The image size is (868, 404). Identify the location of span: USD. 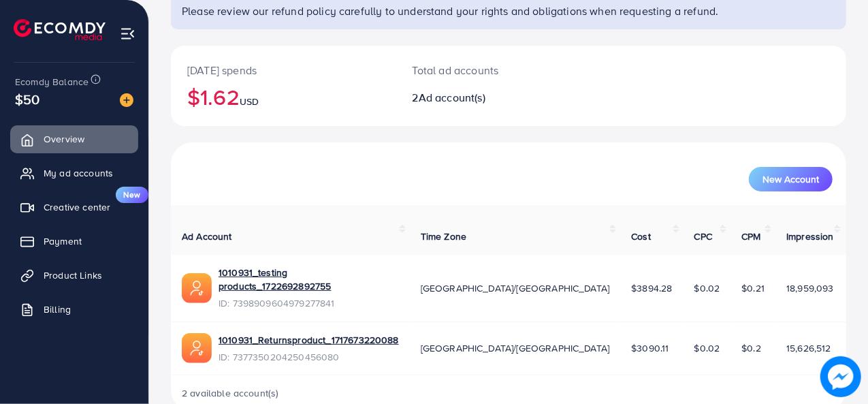
(249, 102).